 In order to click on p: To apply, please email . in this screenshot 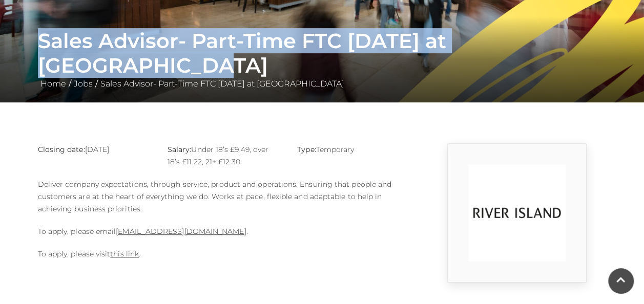, I will do `click(225, 231)`.